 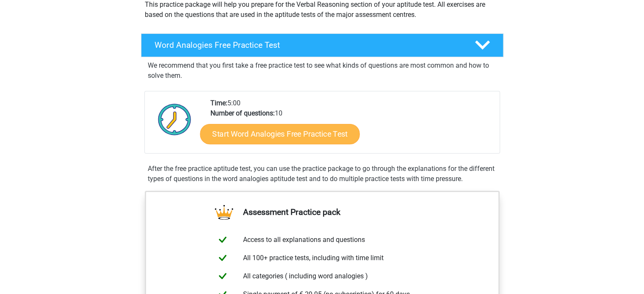 What do you see at coordinates (323, 71) in the screenshot?
I see `p: We recommend that you first take a free practice test to see what kinds of questions are most com...` at bounding box center [323, 71].